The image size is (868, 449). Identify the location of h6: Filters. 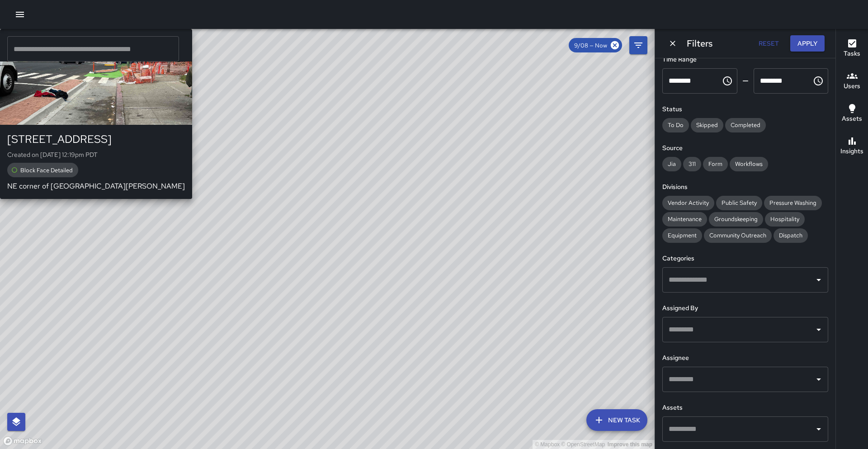
(699, 43).